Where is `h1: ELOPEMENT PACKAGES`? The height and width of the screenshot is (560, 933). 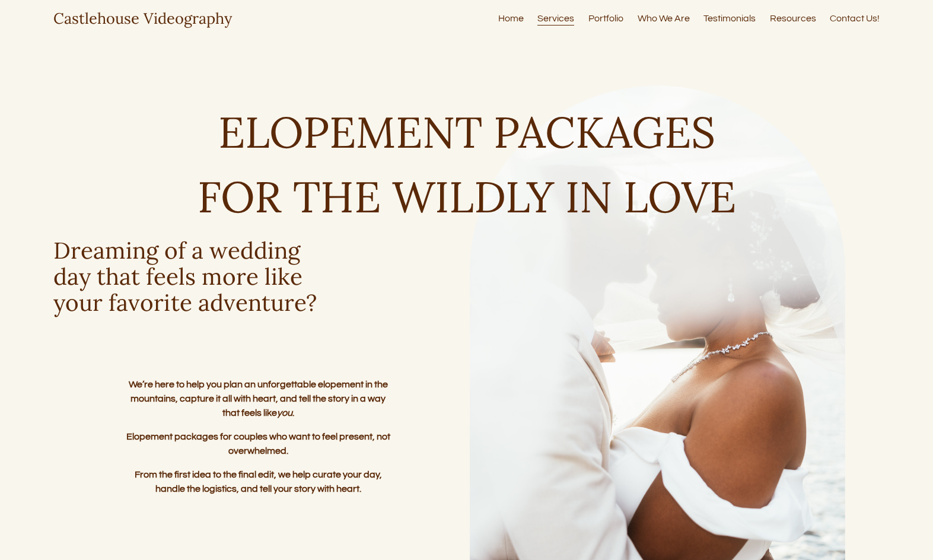 h1: ELOPEMENT PACKAGES is located at coordinates (467, 132).